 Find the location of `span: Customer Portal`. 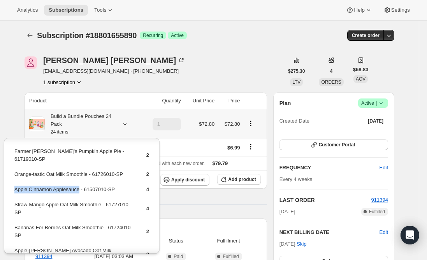

span: Customer Portal is located at coordinates (336, 145).